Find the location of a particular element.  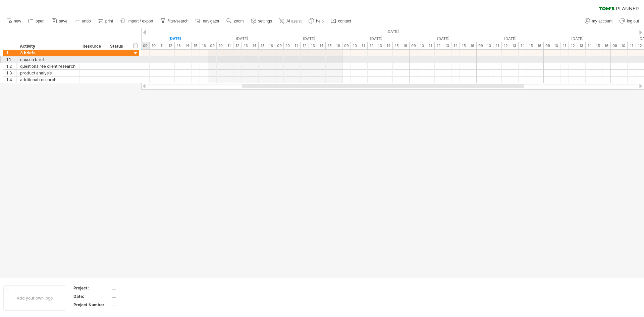

div: 1.4 is located at coordinates (11, 79).